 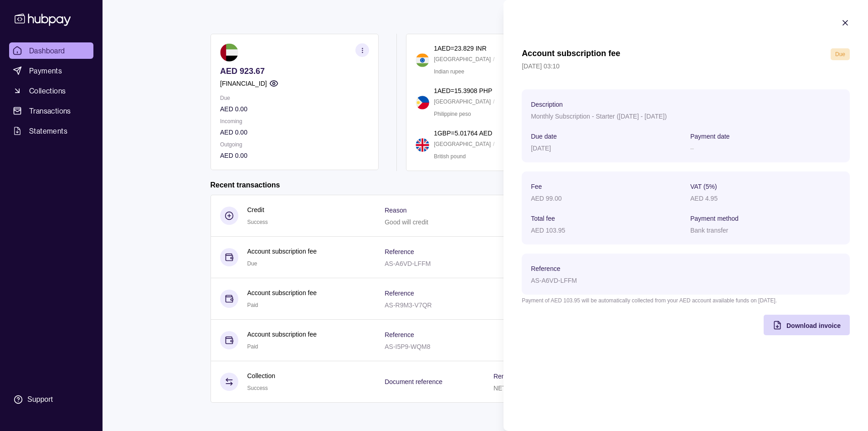 What do you see at coordinates (703, 186) in the screenshot?
I see `p: VAT (5%)` at bounding box center [703, 186].